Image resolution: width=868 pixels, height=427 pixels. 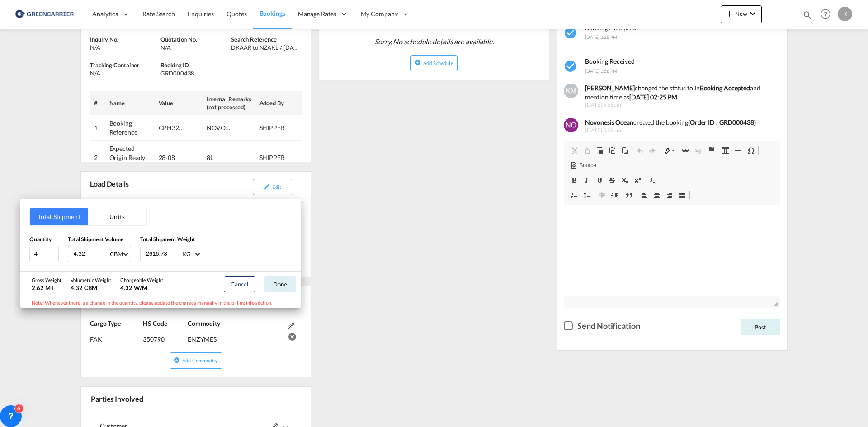 What do you see at coordinates (280, 284) in the screenshot?
I see `button: Done` at bounding box center [280, 284].